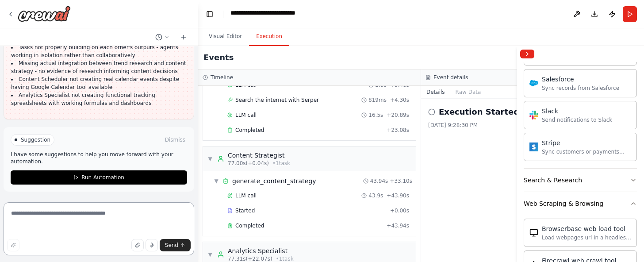  Describe the element at coordinates (376, 195) in the screenshot. I see `span: 43.9s` at that location.